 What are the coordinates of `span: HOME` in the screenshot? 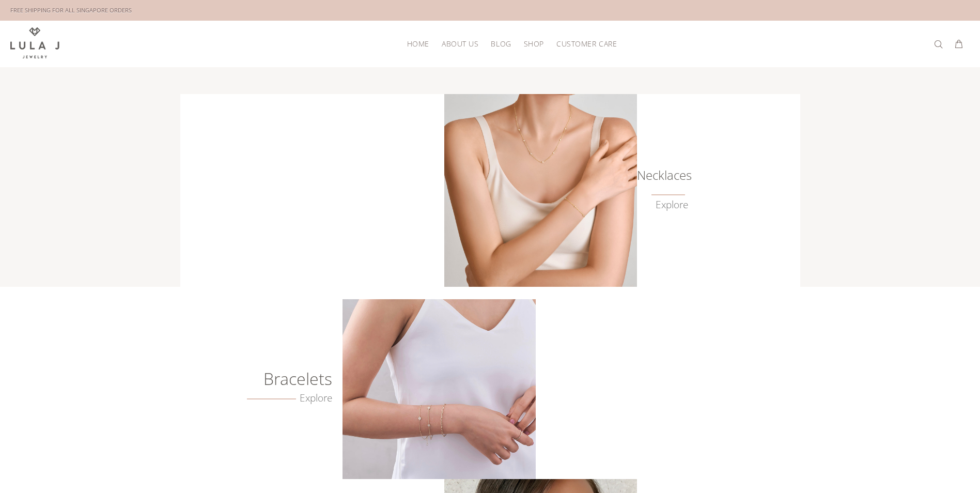 It's located at (418, 43).